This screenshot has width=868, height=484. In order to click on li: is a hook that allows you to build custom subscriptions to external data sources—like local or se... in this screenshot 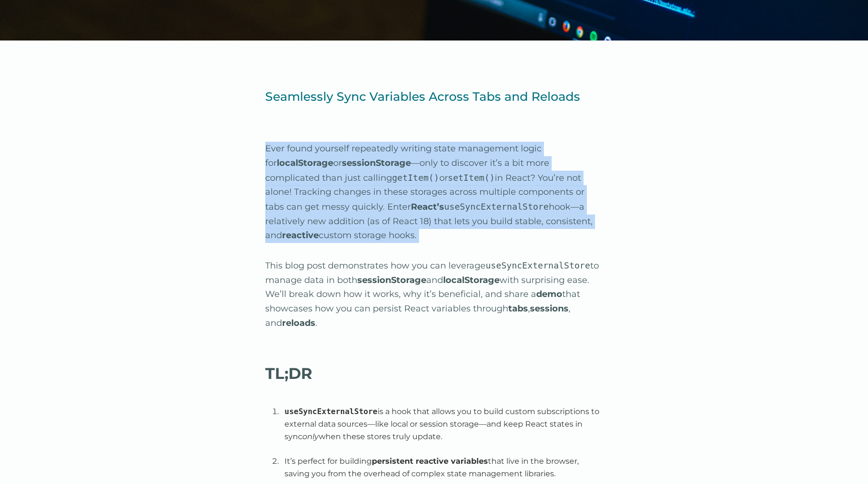, I will do `click(442, 426)`.